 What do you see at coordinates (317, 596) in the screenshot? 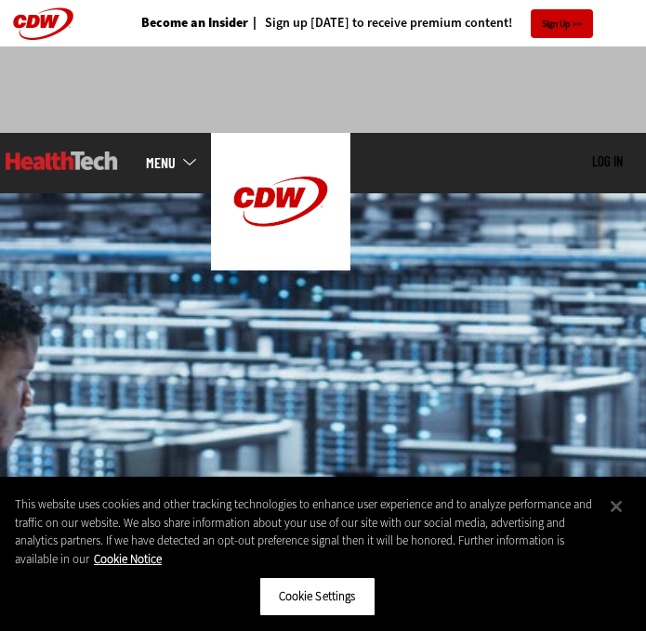
I see `button: Cookie Settings` at bounding box center [317, 596].